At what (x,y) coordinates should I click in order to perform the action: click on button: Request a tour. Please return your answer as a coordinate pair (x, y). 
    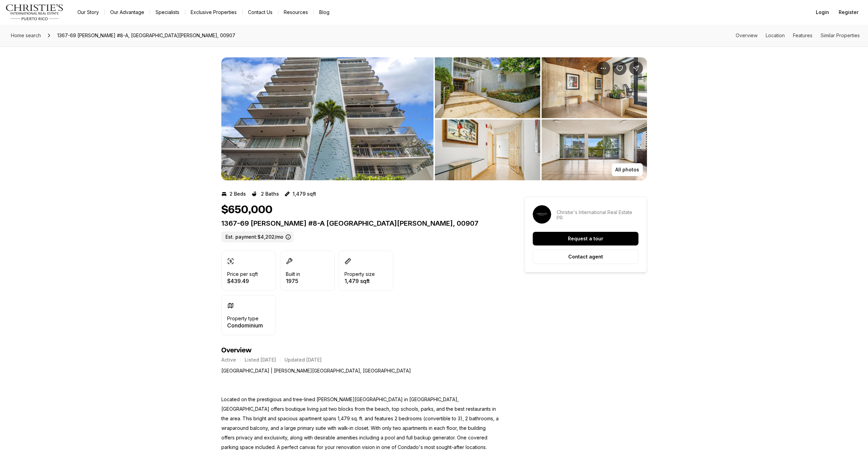
    Looking at the image, I should click on (586, 239).